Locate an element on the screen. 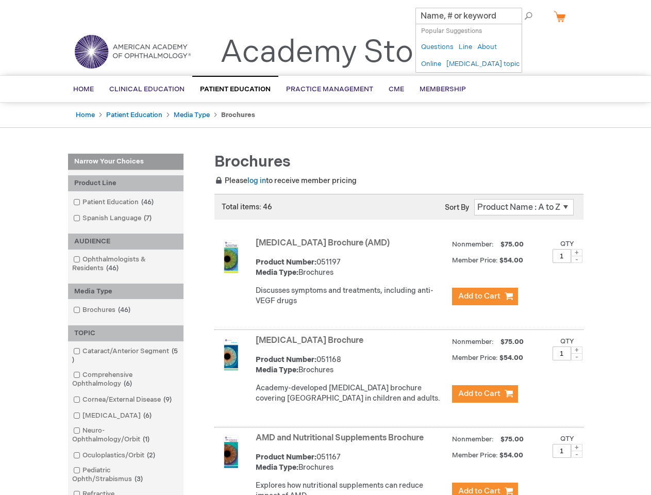 The image size is (651, 495). span: 7 is located at coordinates (147, 218).